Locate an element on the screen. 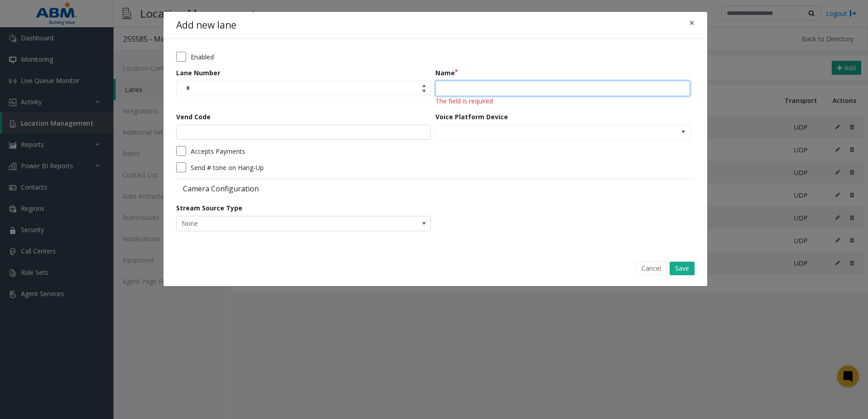 Image resolution: width=868 pixels, height=419 pixels. label: Send # tone on Hang-Up is located at coordinates (227, 167).